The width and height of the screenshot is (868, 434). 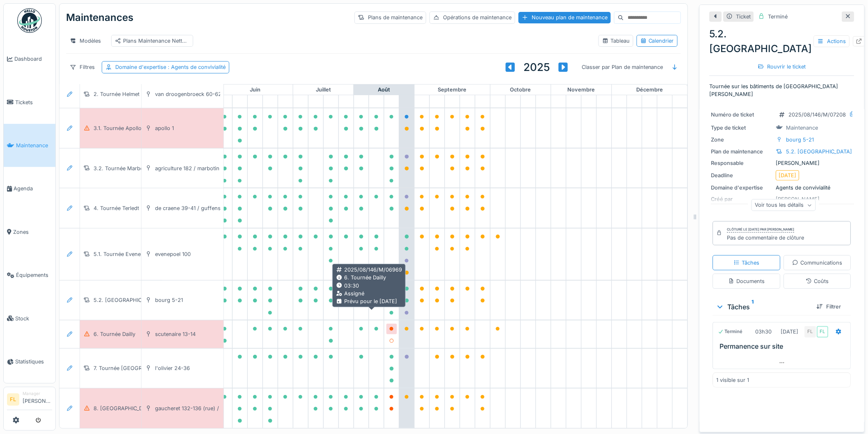 What do you see at coordinates (100, 18) in the screenshot?
I see `div: Maintenances` at bounding box center [100, 18].